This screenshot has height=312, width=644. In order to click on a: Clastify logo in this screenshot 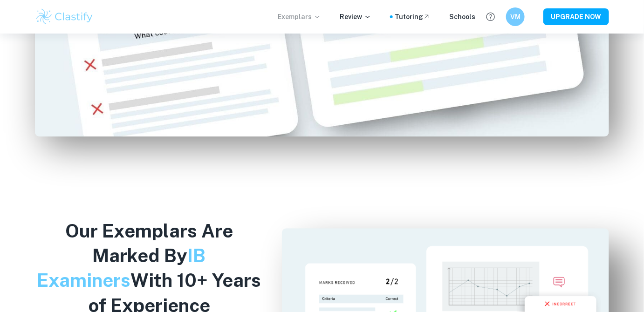, I will do `click(65, 17)`.